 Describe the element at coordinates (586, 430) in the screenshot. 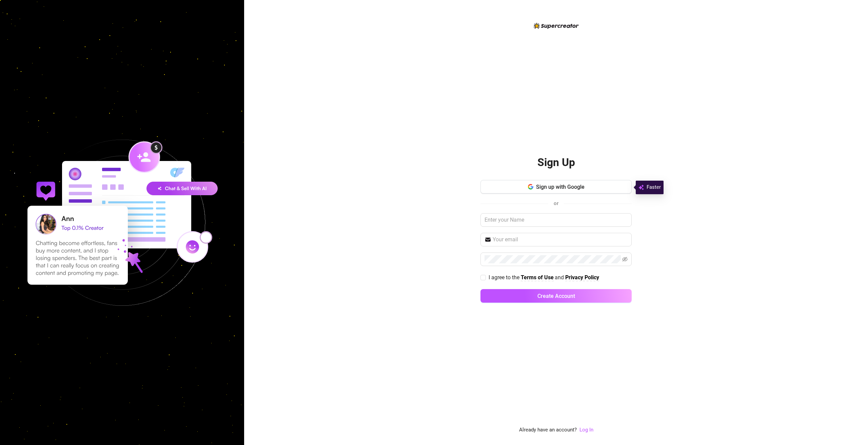

I see `a: Log In` at that location.